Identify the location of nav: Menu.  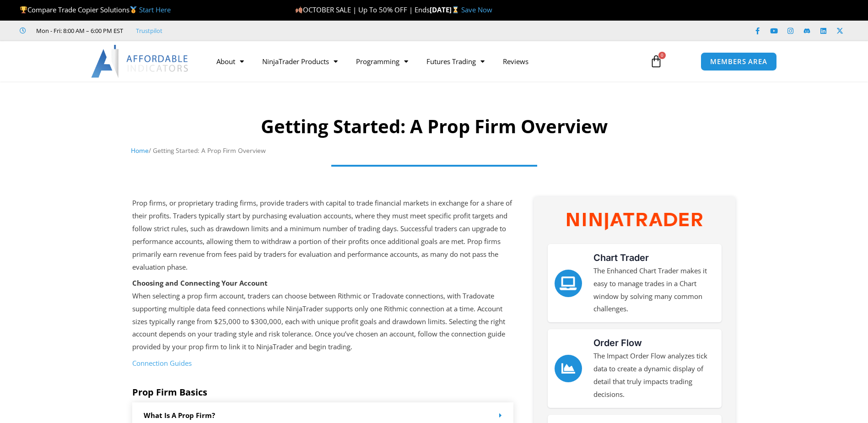
(423, 61).